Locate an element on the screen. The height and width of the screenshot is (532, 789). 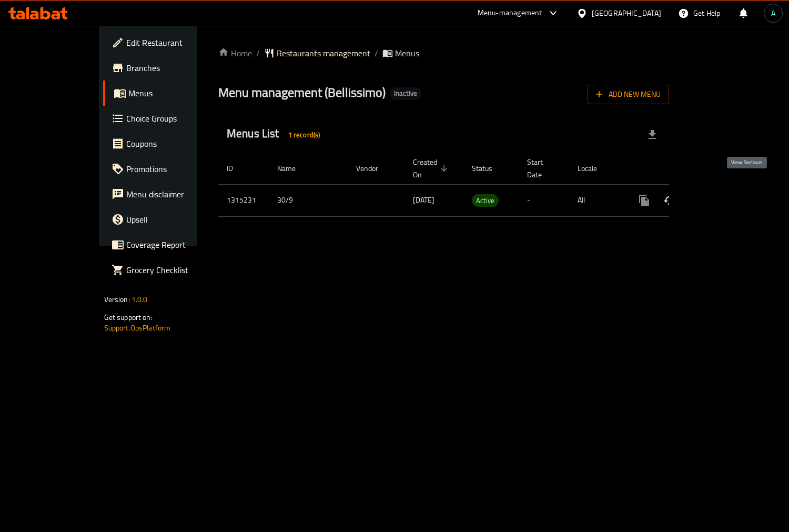
div: Export file is located at coordinates (652, 134).